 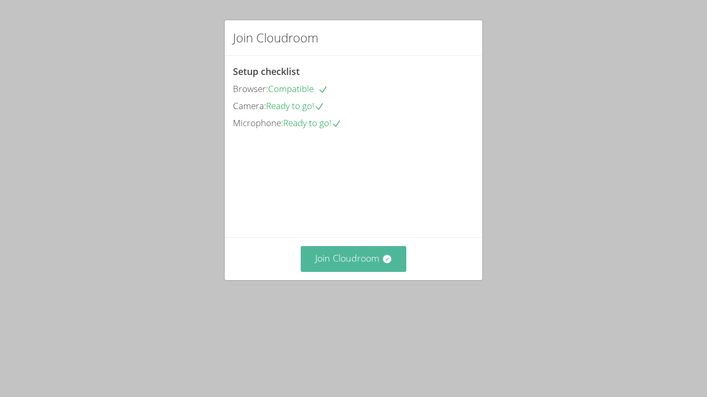 I want to click on span: Camera:, so click(x=249, y=106).